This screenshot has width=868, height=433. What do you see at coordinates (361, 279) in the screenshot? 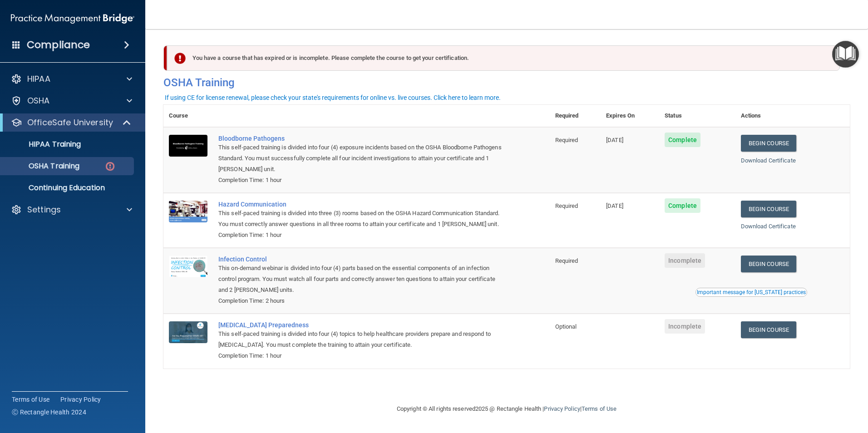
I see `div: This on-demand webinar is divided into four (4) parts based on the essential components of an inf...` at bounding box center [361, 279].